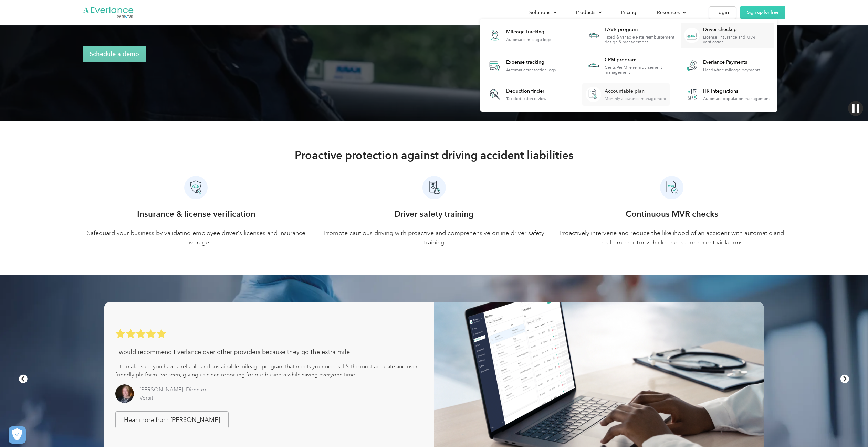  Describe the element at coordinates (522, 65) in the screenshot. I see `a: Expense trackingAutomatic transaction logs` at that location.